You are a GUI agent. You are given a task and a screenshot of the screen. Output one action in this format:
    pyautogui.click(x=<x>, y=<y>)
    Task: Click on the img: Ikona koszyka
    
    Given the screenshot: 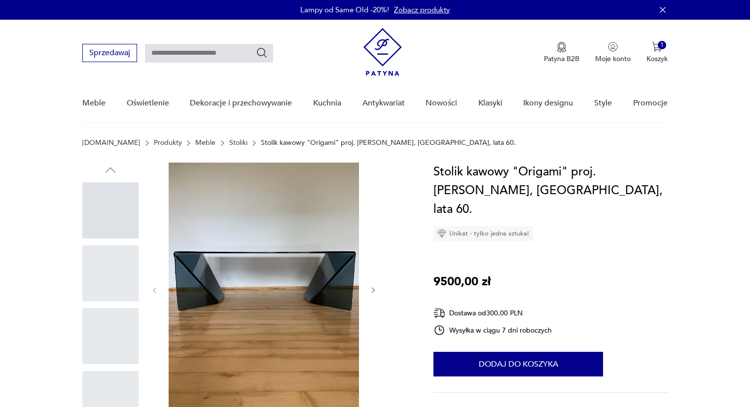 What is the action you would take?
    pyautogui.click(x=657, y=47)
    